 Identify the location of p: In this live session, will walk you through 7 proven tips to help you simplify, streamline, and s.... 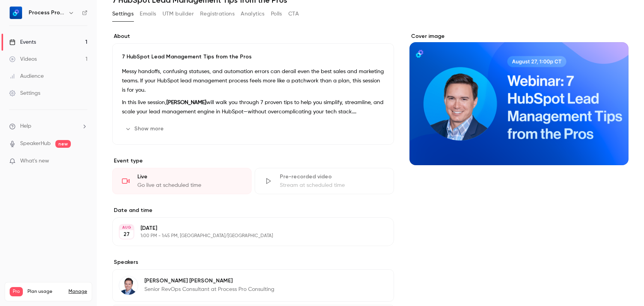
(253, 107).